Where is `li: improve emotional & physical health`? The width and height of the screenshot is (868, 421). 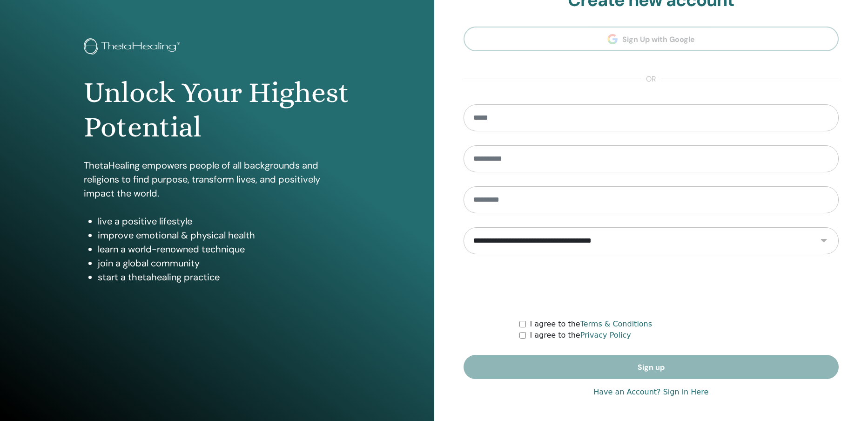
li: improve emotional & physical health is located at coordinates (224, 236).